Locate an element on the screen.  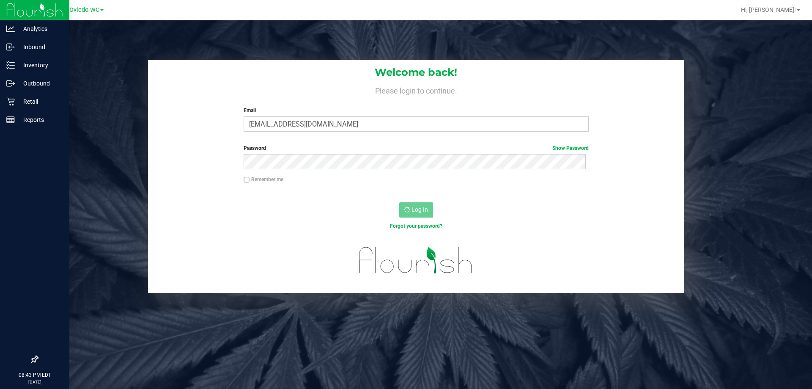
h4: Please login to continue. is located at coordinates (416, 90).